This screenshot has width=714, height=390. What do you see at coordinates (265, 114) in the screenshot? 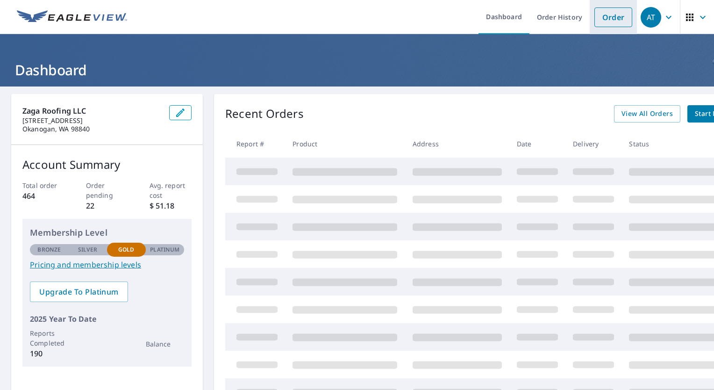
I see `p: Recent Orders` at bounding box center [265, 114].